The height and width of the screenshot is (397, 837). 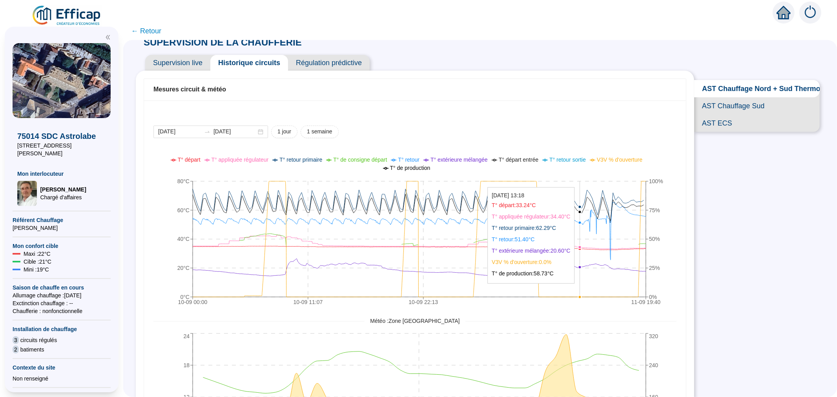 What do you see at coordinates (646, 302) in the screenshot?
I see `tspan: 11-09 19:40` at bounding box center [646, 302].